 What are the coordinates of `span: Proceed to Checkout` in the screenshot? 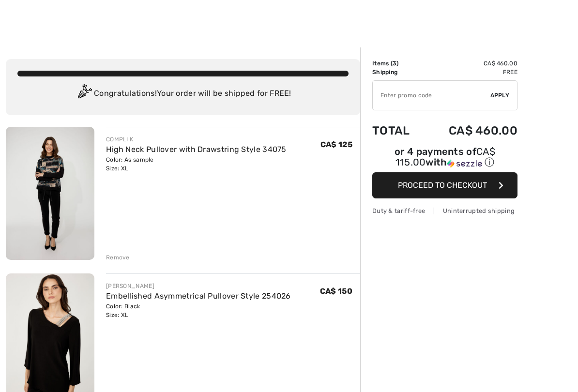 It's located at (442, 185).